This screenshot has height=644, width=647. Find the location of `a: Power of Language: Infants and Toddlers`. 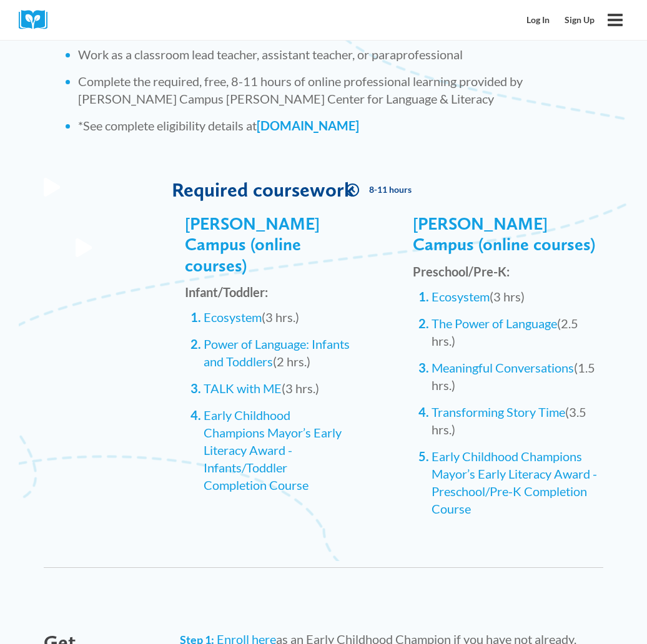

a: Power of Language: Infants and Toddlers is located at coordinates (277, 353).